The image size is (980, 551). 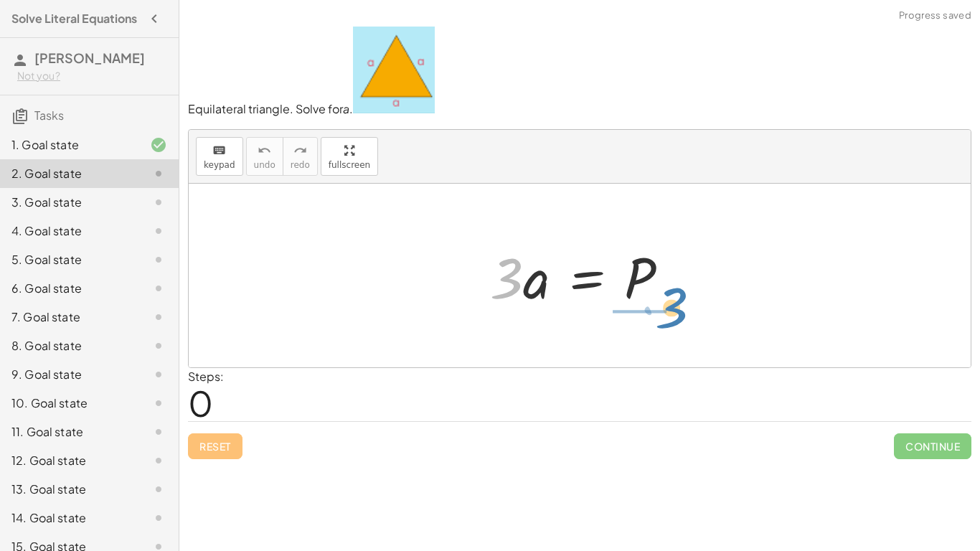 What do you see at coordinates (69, 173) in the screenshot?
I see `div: 2. Goal state` at bounding box center [69, 173].